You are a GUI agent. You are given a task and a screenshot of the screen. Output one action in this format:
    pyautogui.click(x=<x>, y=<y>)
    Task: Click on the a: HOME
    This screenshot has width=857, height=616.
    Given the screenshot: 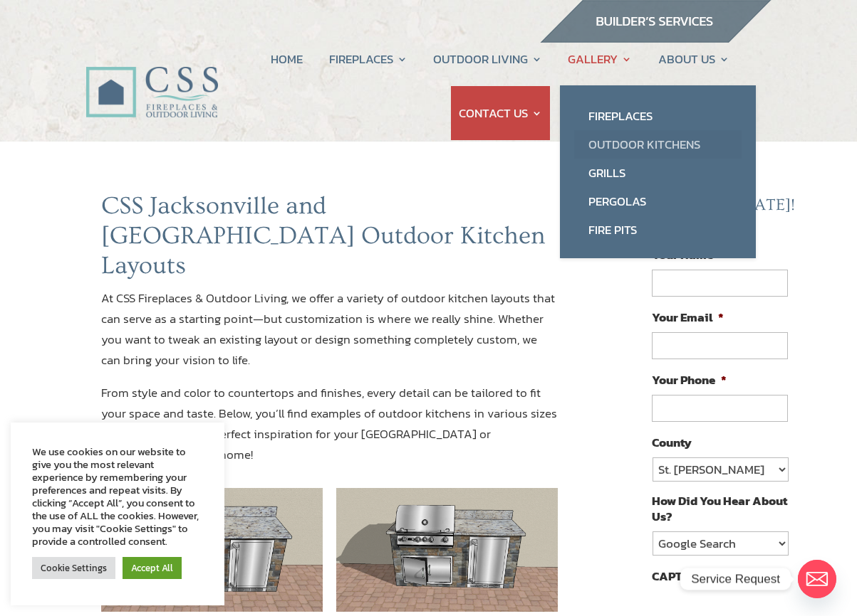 What is the action you would take?
    pyautogui.click(x=286, y=59)
    